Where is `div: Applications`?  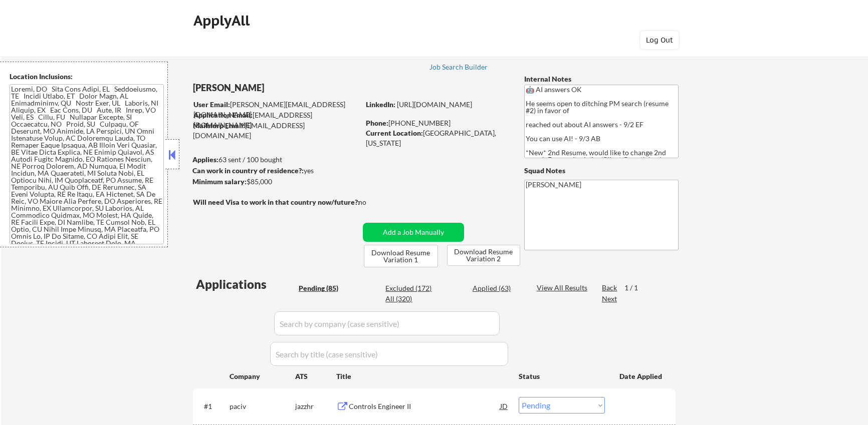
div: Applications is located at coordinates (245, 284).